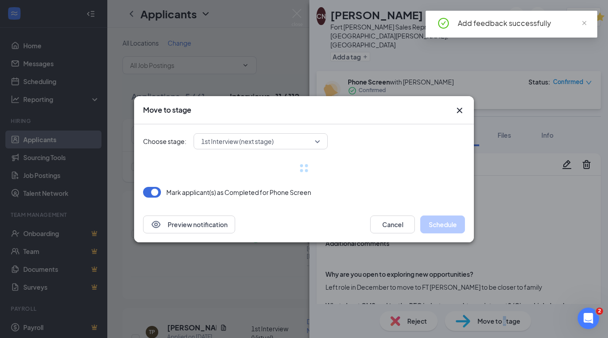 The image size is (608, 338). I want to click on span: 1st Interview (next stage), so click(237, 141).